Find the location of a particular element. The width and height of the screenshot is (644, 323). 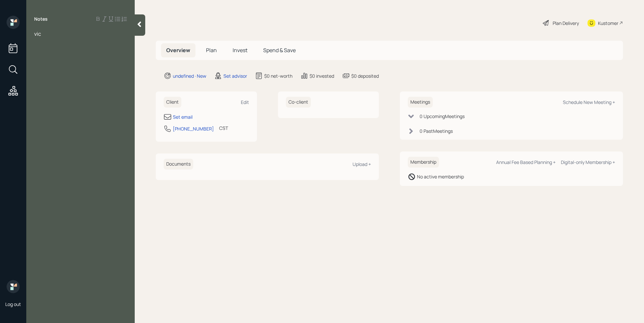

div: Edit is located at coordinates (245, 102).